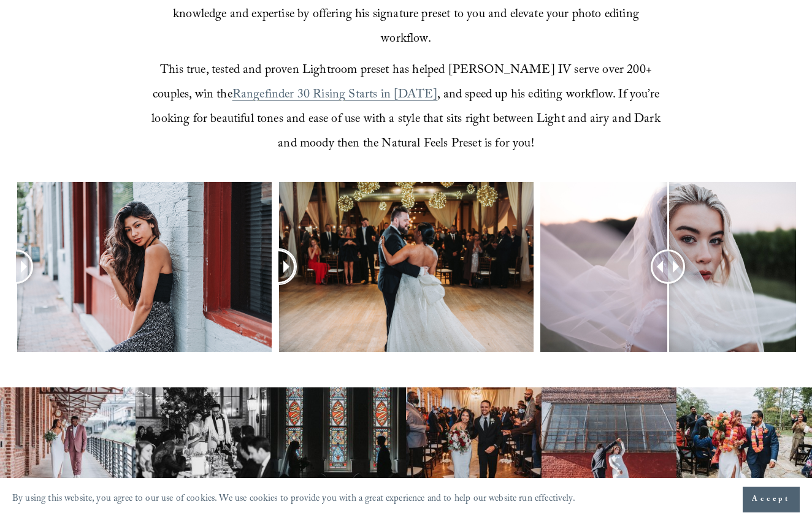  What do you see at coordinates (338, 438) in the screenshot?
I see `img: Elegant bride and groom first look photography` at bounding box center [338, 438].